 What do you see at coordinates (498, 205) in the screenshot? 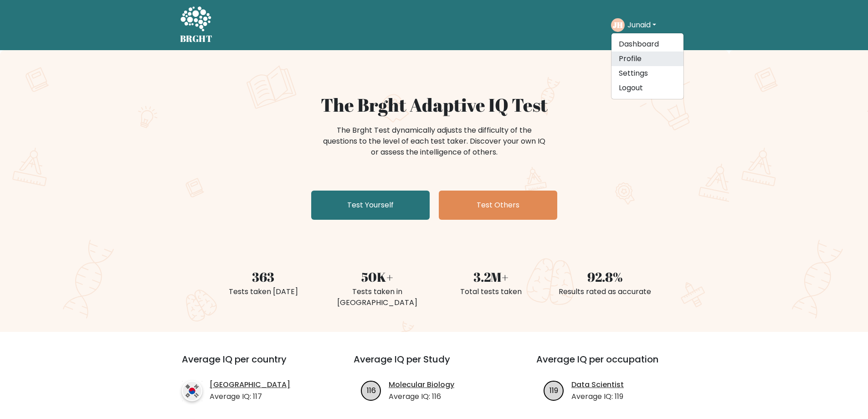
I see `a: Test Others` at bounding box center [498, 205].